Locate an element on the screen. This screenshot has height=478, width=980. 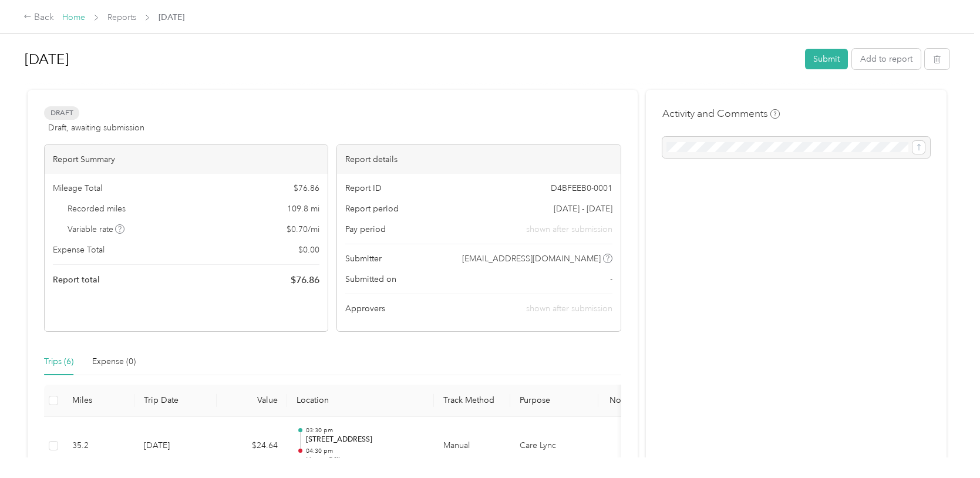
div: Expense (0) is located at coordinates (114, 362).